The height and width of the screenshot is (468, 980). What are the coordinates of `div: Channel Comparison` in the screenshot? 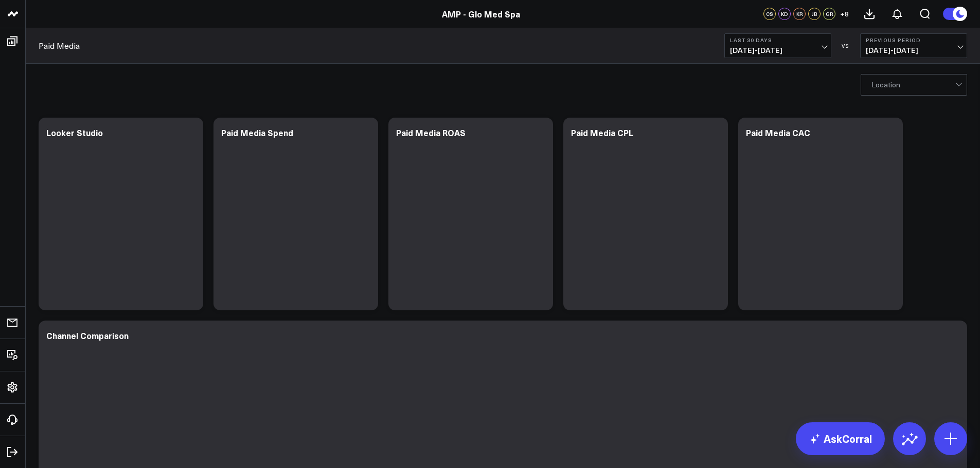 It's located at (88, 335).